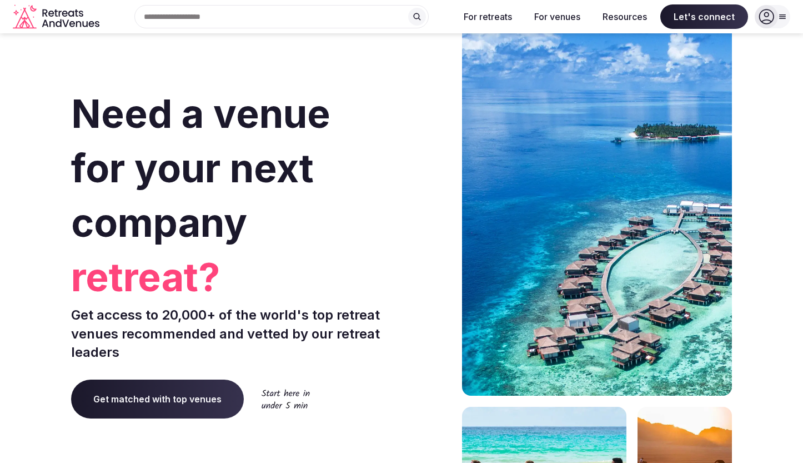  Describe the element at coordinates (57, 17) in the screenshot. I see `svg: Retreats and Venues company logo` at that location.